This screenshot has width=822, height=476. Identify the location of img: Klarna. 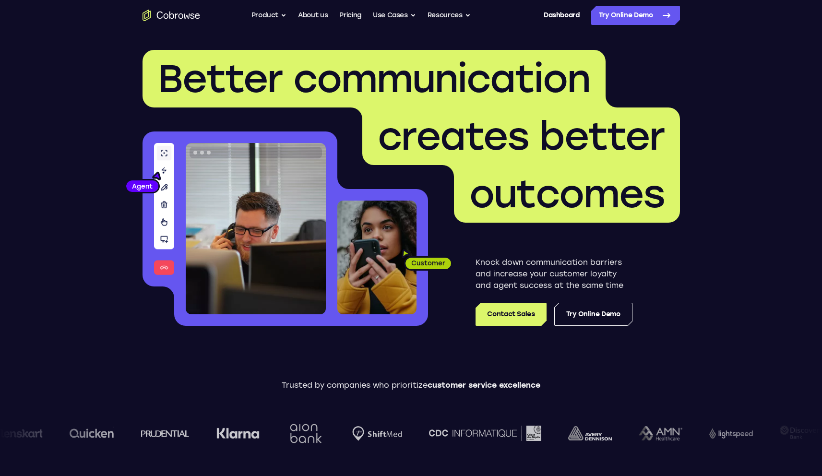
(238, 434).